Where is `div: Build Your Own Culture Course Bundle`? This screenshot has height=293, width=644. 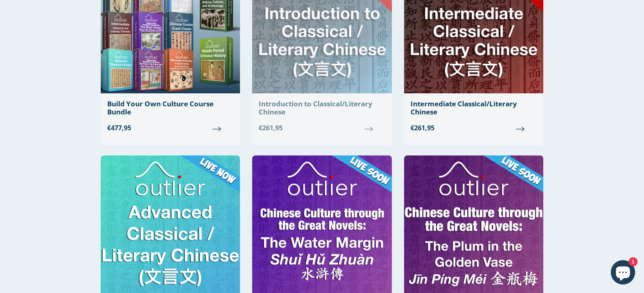 div: Build Your Own Culture Course Bundle is located at coordinates (170, 108).